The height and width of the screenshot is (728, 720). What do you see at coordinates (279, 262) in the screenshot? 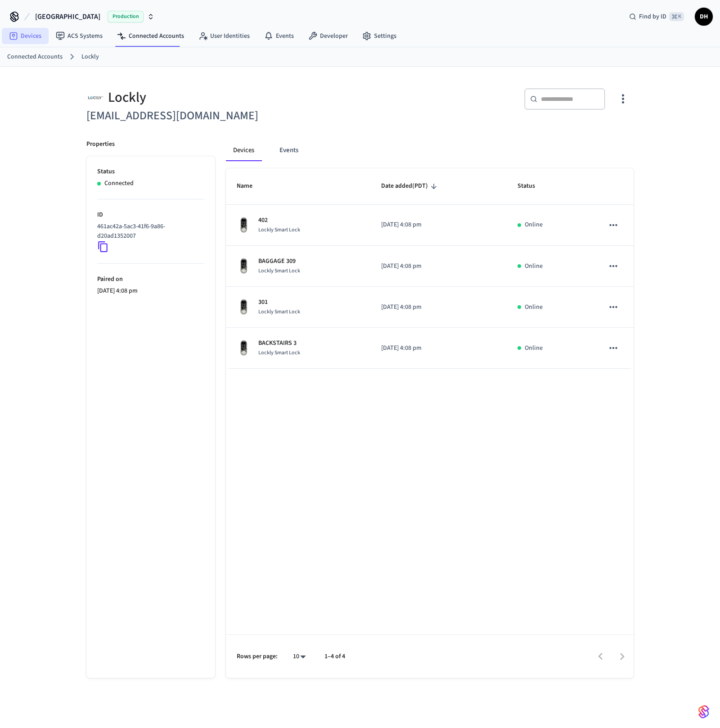
I see `p: BAGGAGE 309` at bounding box center [279, 262].